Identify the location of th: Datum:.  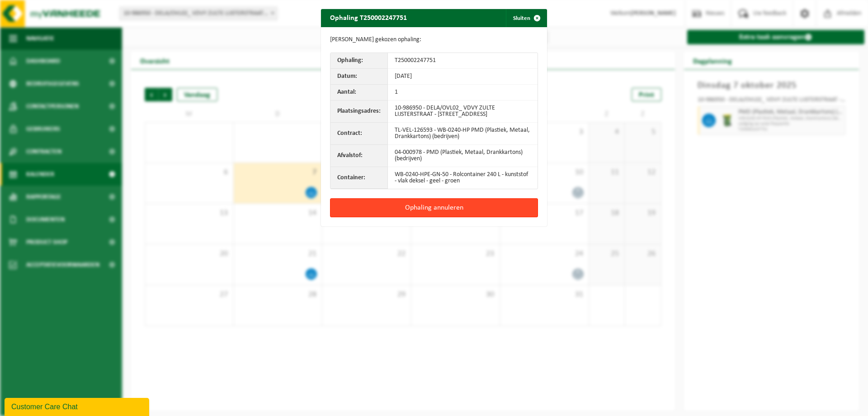
(359, 76).